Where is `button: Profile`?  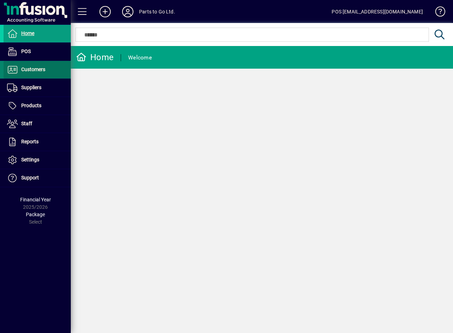 button: Profile is located at coordinates (128, 12).